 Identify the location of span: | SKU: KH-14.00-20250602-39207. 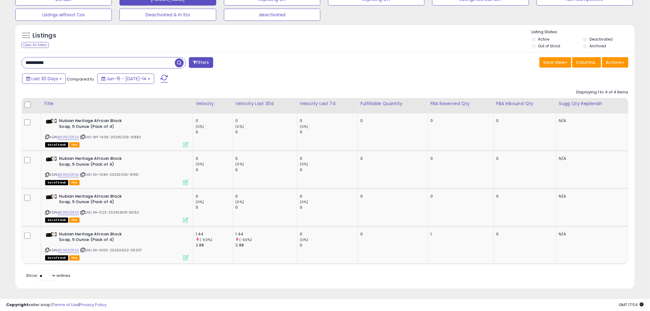
(111, 250).